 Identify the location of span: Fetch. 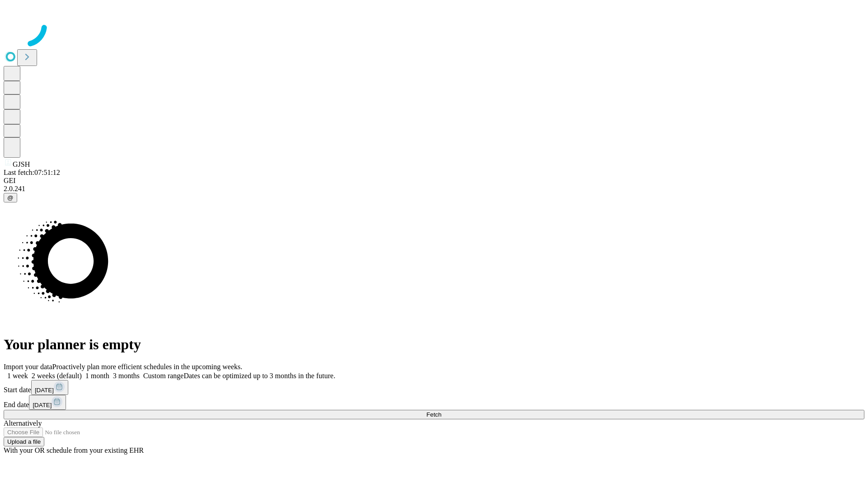
(434, 414).